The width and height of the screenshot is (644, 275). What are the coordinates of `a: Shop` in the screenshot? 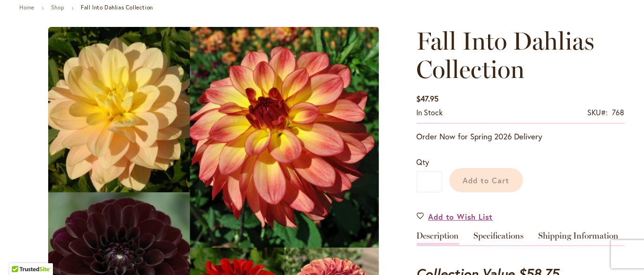 It's located at (57, 7).